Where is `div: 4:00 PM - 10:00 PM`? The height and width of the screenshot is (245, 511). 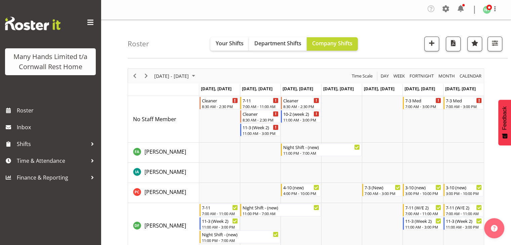 div: 4:00 PM - 10:00 PM is located at coordinates (301, 194).